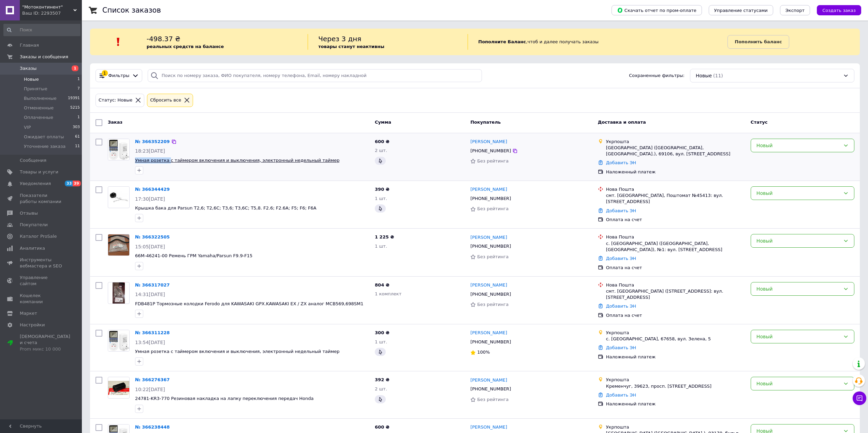 This screenshot has width=868, height=433. I want to click on a: № 366322505, so click(152, 237).